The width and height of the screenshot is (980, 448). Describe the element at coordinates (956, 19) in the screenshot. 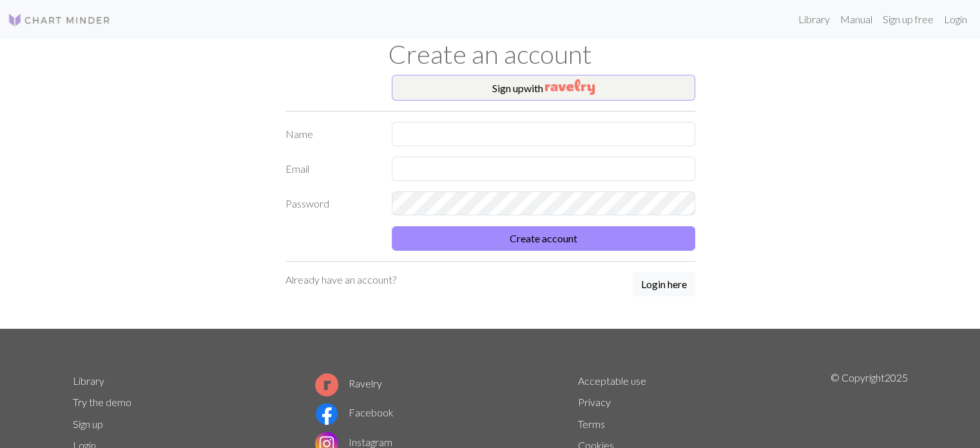

I see `a: Login` at that location.